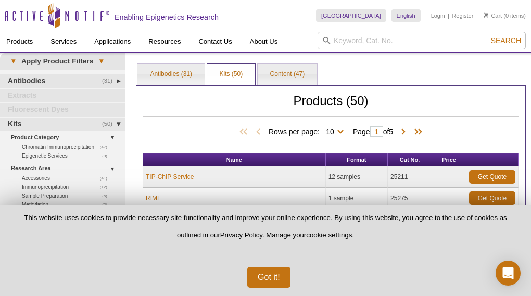  Describe the element at coordinates (422, 41) in the screenshot. I see `input: Keyword, Cat. No.` at that location.